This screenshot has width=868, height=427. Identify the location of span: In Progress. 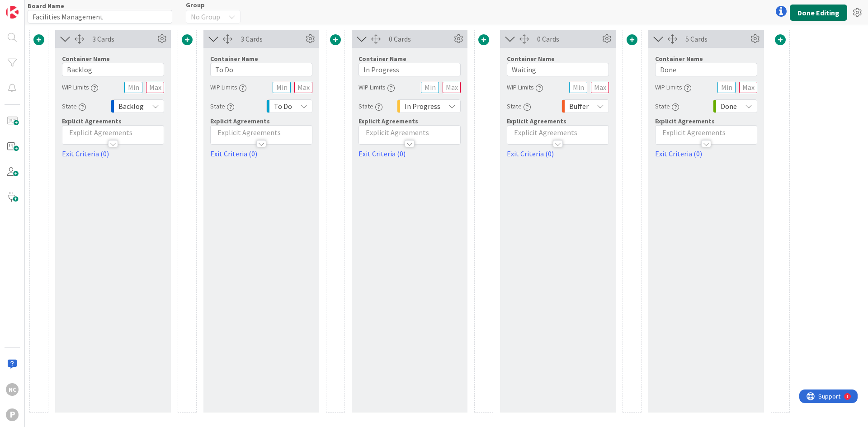
(422, 106).